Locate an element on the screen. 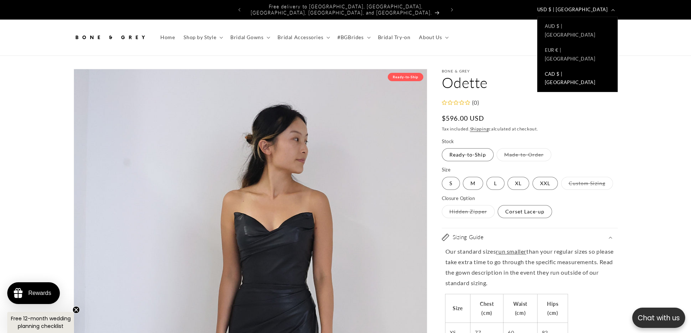 The height and width of the screenshot is (333, 691). h1: Odette is located at coordinates (530, 83).